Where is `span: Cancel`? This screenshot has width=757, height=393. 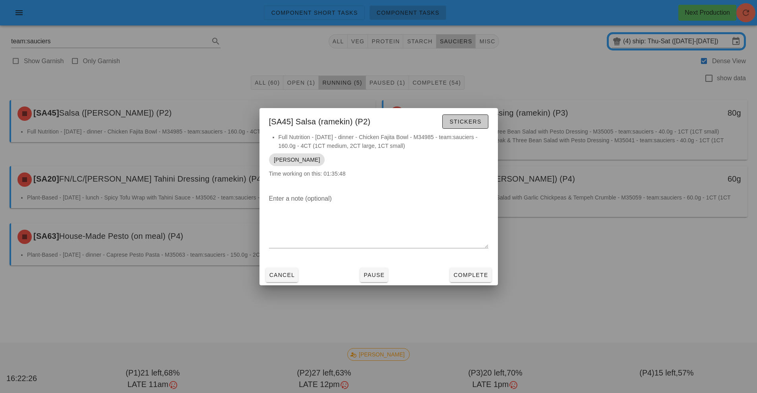
span: Cancel is located at coordinates (282, 275).